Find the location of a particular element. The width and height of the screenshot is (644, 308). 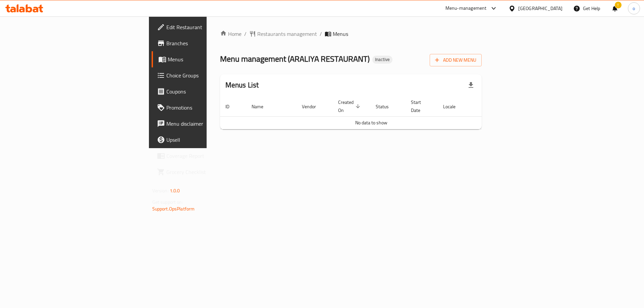

a: Grocery Checklist is located at coordinates (204, 172).